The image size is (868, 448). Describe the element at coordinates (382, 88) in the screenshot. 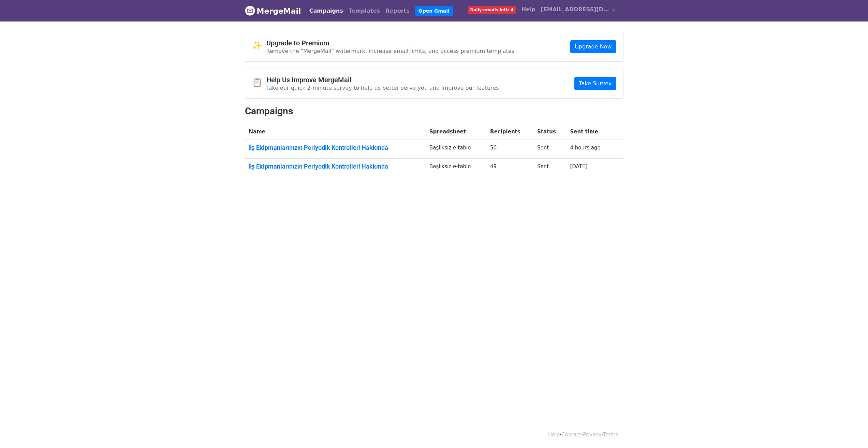

I see `p: Take our quick 2-minute survey to help us better serve you and improve our features` at that location.